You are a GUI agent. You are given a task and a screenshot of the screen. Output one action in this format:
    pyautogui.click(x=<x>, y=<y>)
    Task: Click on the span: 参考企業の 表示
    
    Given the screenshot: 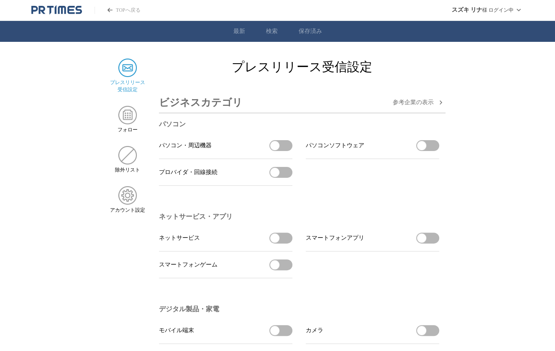 What is the action you would take?
    pyautogui.click(x=413, y=103)
    